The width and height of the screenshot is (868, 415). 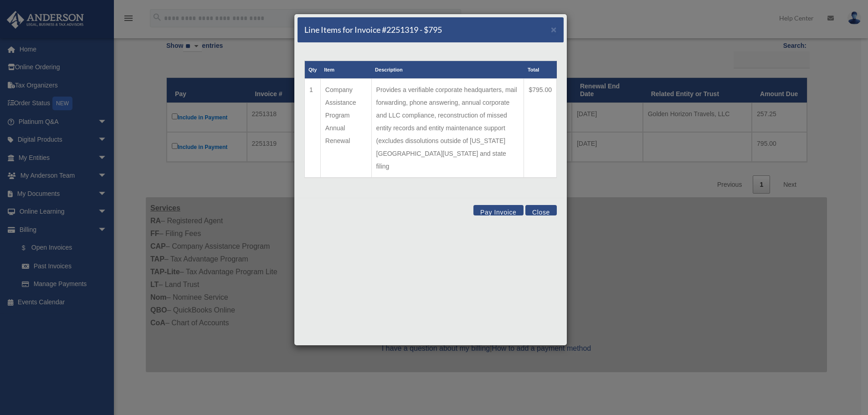 I want to click on th: Item, so click(x=346, y=69).